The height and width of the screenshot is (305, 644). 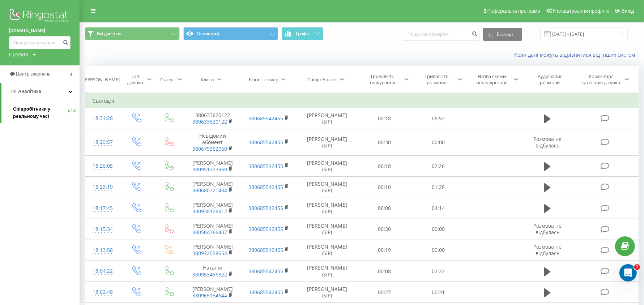 I want to click on button: Всі дзвінки, so click(x=132, y=34).